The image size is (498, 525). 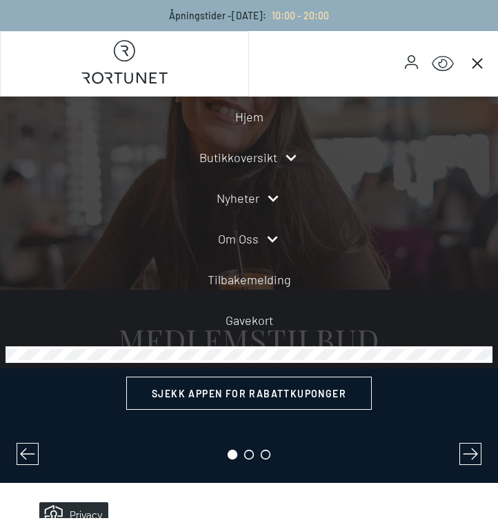 What do you see at coordinates (300, 15) in the screenshot?
I see `span: 10:00 - 20:00` at bounding box center [300, 15].